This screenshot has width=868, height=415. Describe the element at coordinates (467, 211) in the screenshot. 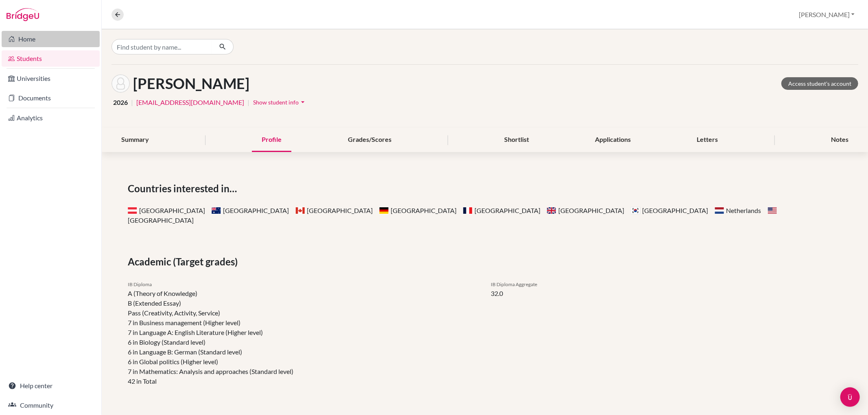

I see `span: France` at that location.